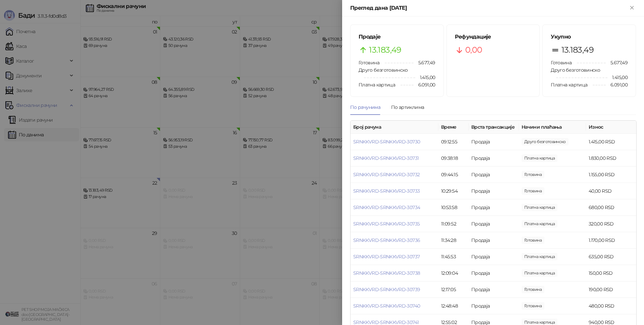 This screenshot has width=644, height=325. Describe the element at coordinates (454, 290) in the screenshot. I see `td: 12:17:05` at that location.